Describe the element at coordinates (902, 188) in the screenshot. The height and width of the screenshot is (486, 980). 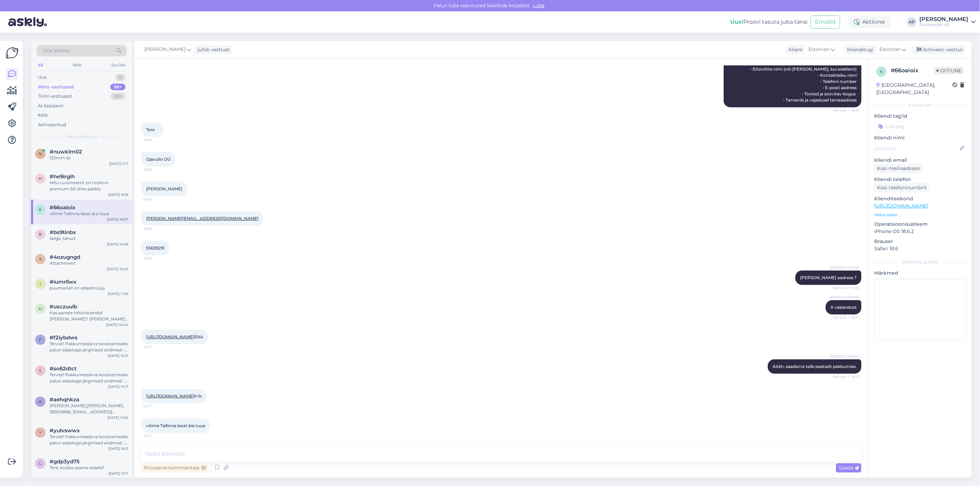
I see `div: Küsi telefoninumbrit` at that location.